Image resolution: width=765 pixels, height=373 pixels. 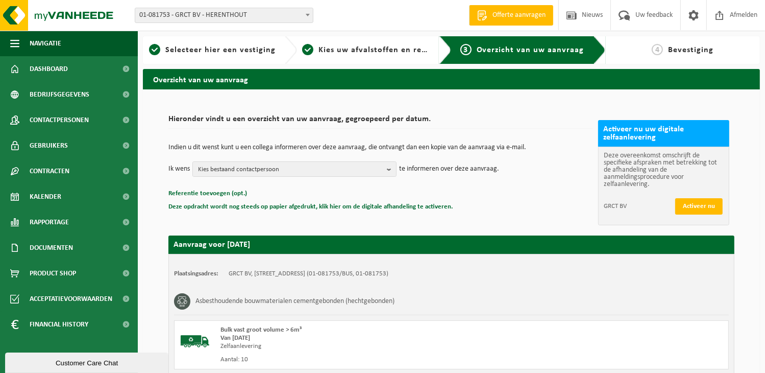 What do you see at coordinates (295, 301) in the screenshot?
I see `h3: Asbesthoudende bouwmaterialen cementgebonden (hechtgebonden)` at bounding box center [295, 301].